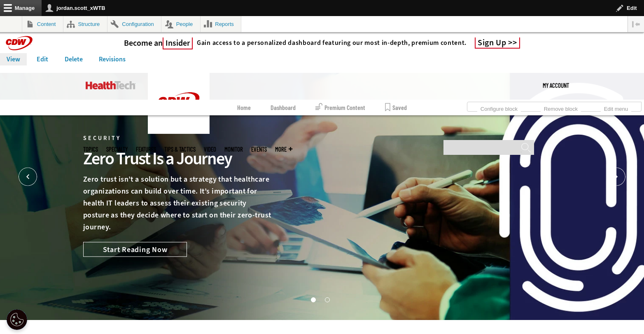 This screenshot has width=644, height=334. What do you see at coordinates (636, 24) in the screenshot?
I see `button: Vertical orientation` at bounding box center [636, 24].